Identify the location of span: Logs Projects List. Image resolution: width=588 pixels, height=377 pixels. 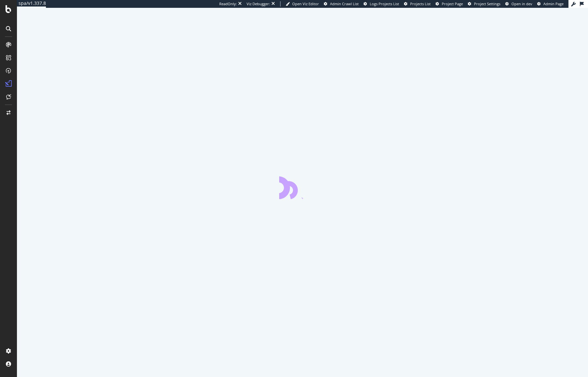
(384, 4).